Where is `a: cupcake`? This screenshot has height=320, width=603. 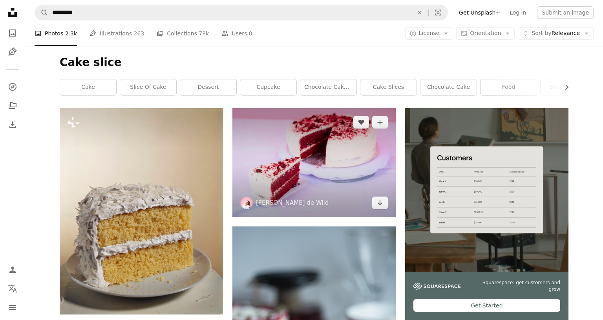
a: cupcake is located at coordinates (268, 87).